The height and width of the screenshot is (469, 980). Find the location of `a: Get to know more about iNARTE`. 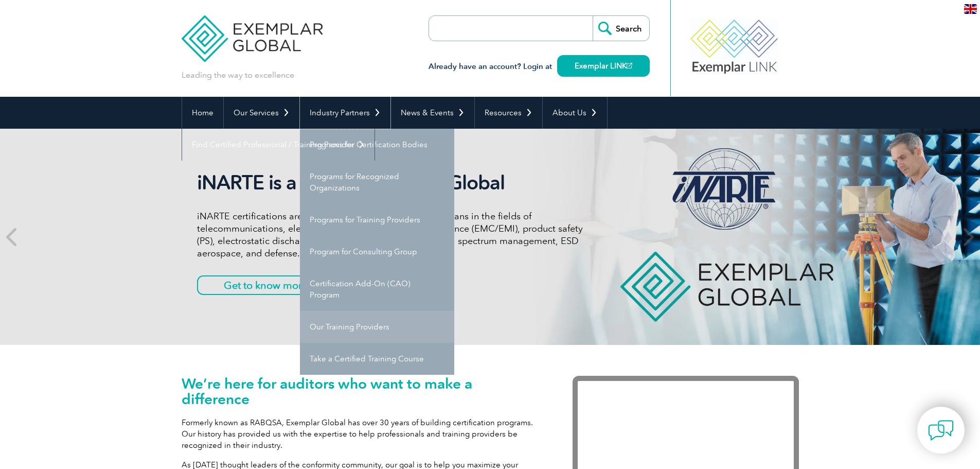

a: Get to know more about iNARTE is located at coordinates (300, 285).